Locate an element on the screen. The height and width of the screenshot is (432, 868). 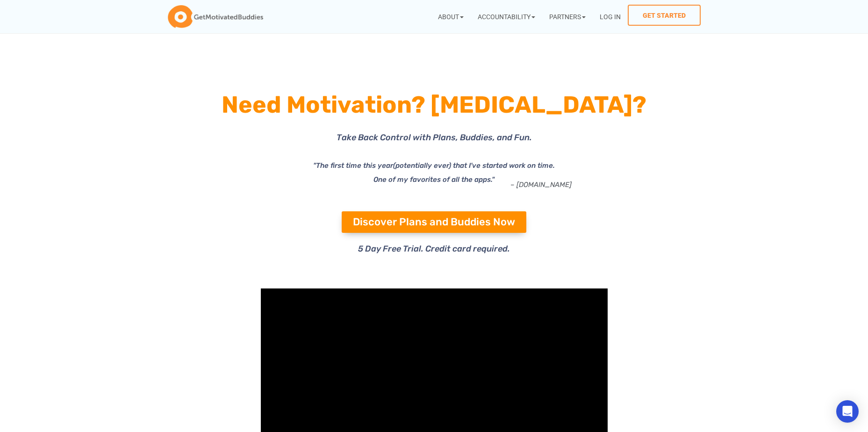
i: "The first time this year is located at coordinates (353, 165).